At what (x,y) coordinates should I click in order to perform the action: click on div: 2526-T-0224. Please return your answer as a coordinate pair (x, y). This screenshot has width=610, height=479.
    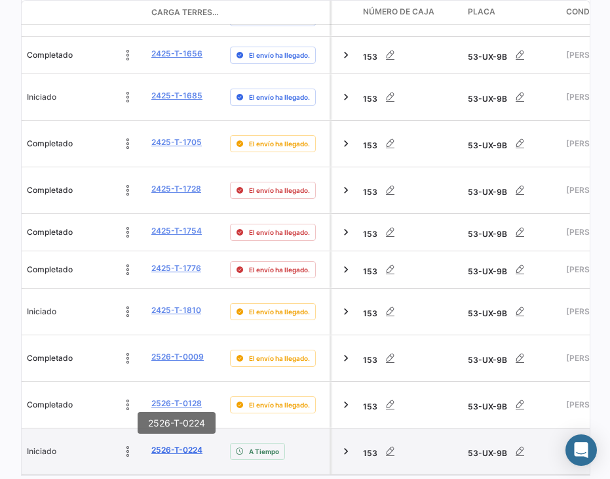
    Looking at the image, I should click on (176, 422).